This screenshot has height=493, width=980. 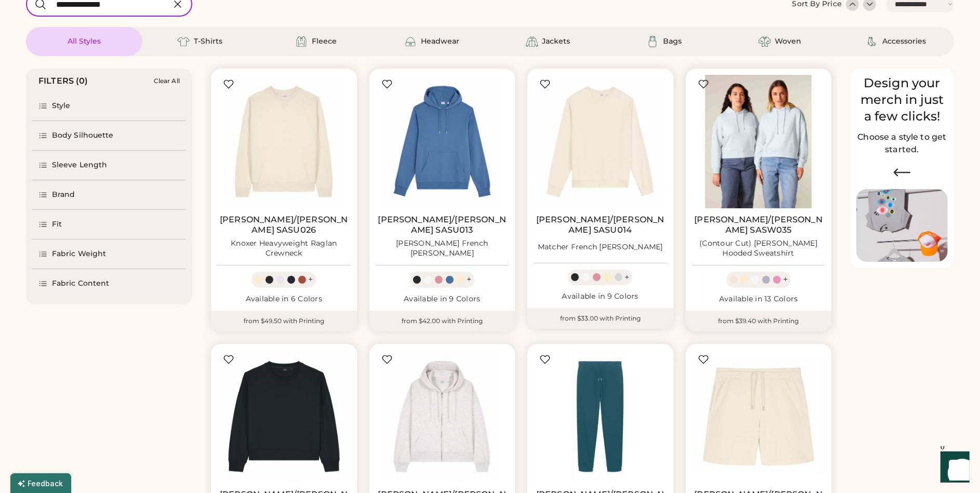 I want to click on img: Image of Lisa Congdon Eye Print on T-Shirt and Hat, so click(x=902, y=226).